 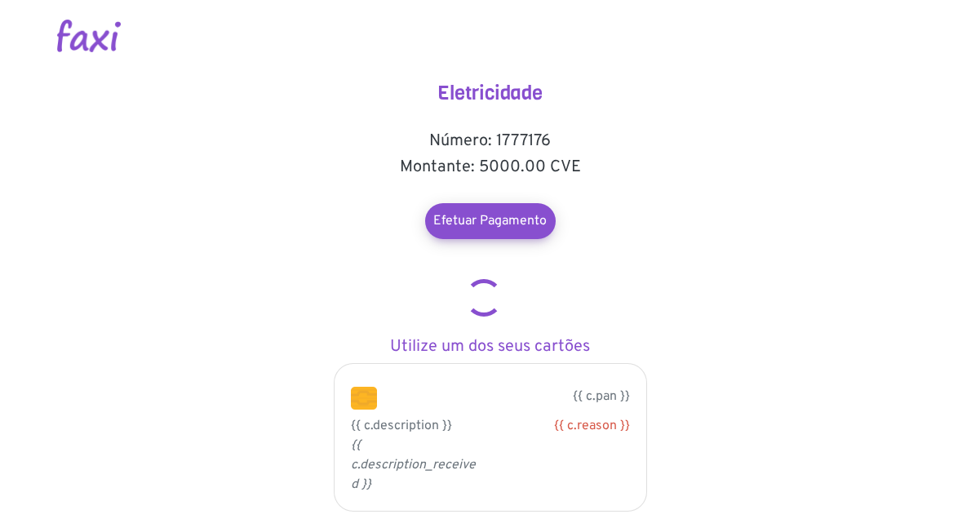 What do you see at coordinates (490, 347) in the screenshot?
I see `h5: Utilize um dos seus cartões` at bounding box center [490, 347].